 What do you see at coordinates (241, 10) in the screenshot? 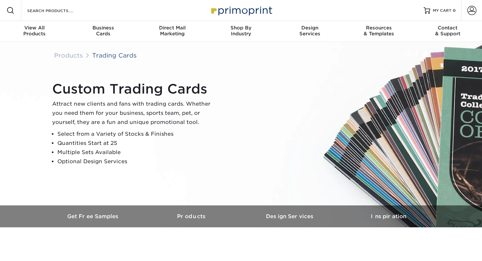
I see `img: Primoprint` at bounding box center [241, 10].